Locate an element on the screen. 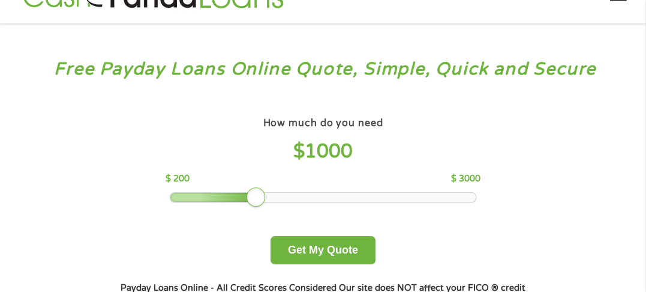 The height and width of the screenshot is (292, 646). button: Get My Quote is located at coordinates (323, 250).